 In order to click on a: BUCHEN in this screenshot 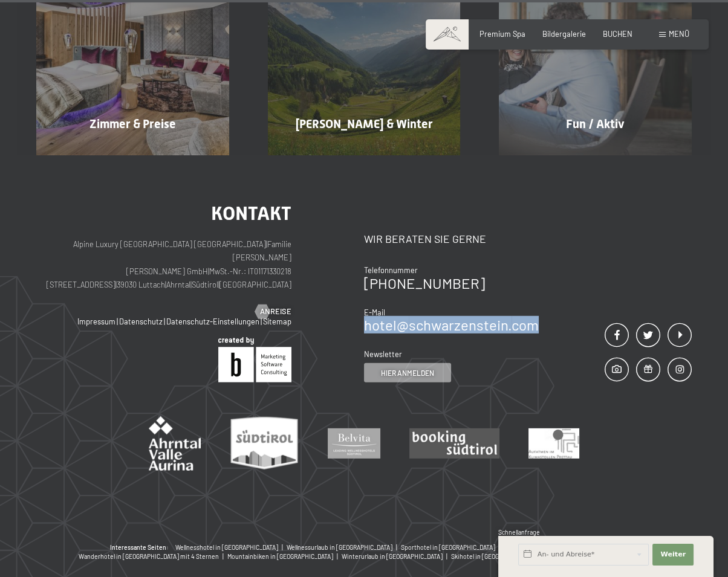, I will do `click(617, 34)`.